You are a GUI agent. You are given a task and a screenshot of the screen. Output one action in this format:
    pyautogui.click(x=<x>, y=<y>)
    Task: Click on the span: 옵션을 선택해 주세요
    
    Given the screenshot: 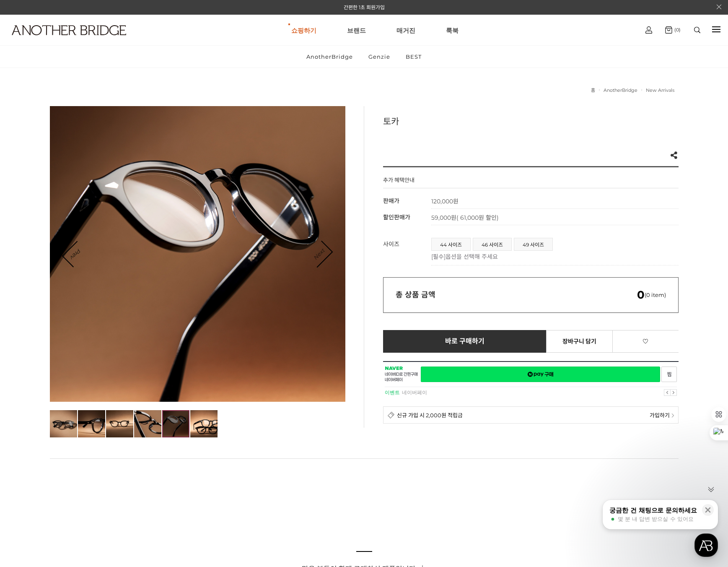 What is the action you would take?
    pyautogui.click(x=471, y=257)
    